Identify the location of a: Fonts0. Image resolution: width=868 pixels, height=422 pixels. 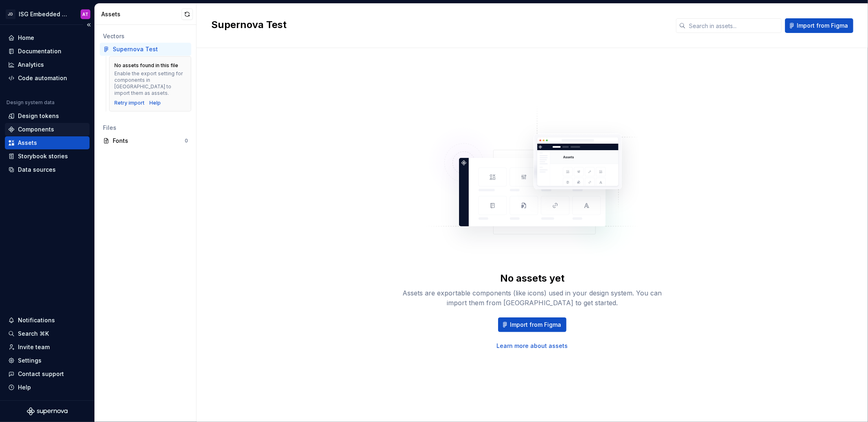
(145, 141).